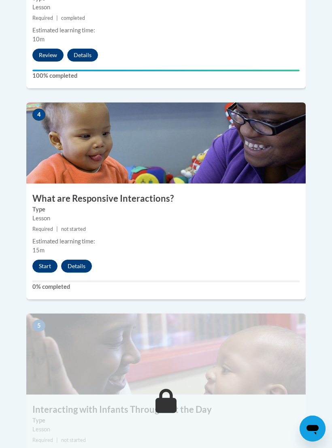 The width and height of the screenshot is (332, 448). I want to click on span: completed, so click(73, 18).